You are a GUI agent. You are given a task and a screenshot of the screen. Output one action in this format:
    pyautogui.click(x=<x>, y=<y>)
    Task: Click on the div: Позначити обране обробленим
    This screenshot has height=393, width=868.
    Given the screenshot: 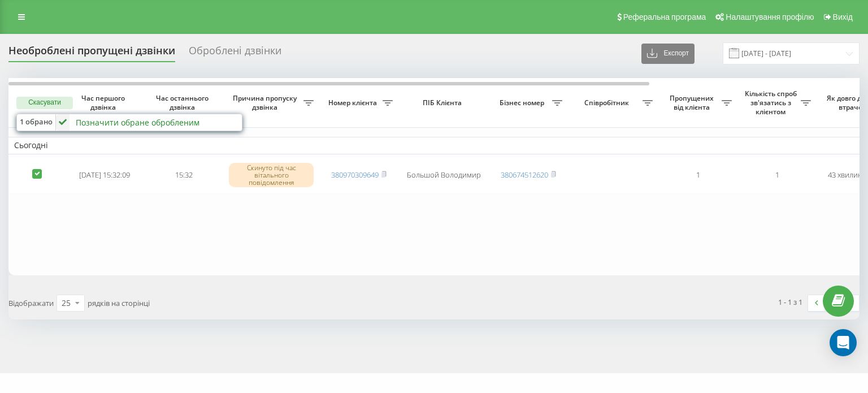 What is the action you would take?
    pyautogui.click(x=137, y=122)
    